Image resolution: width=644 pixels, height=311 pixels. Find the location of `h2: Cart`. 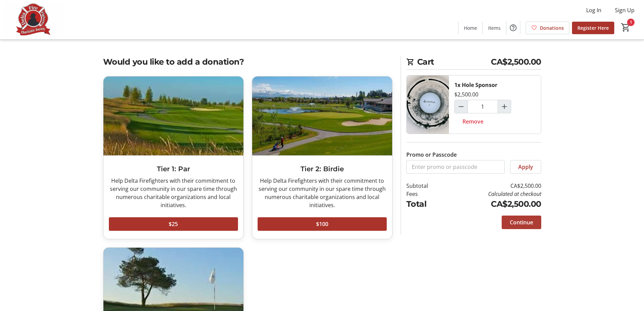

h2: Cart is located at coordinates (473, 62).